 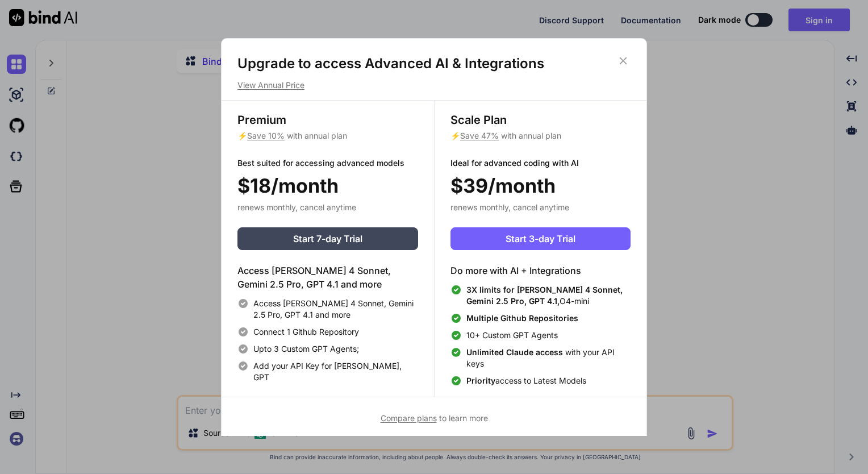 I want to click on span: Start 7-day Trial, so click(x=328, y=239).